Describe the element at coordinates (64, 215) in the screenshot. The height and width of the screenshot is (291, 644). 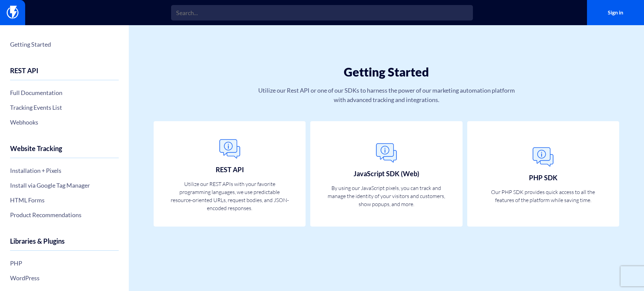
I see `a: Product Recommendations` at that location.